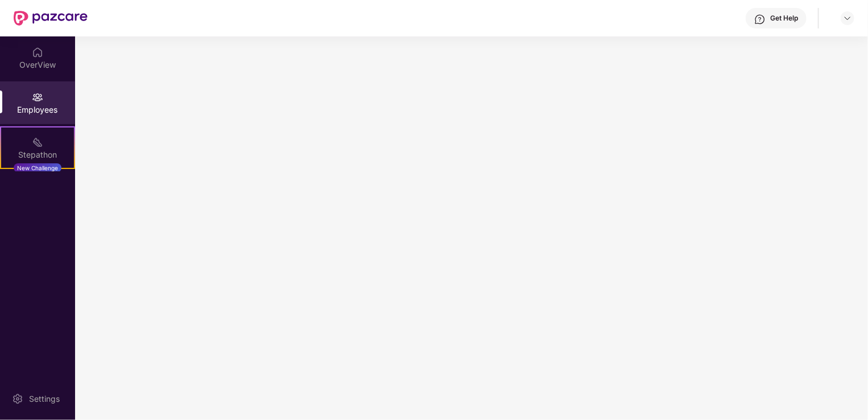 The image size is (868, 420). What do you see at coordinates (784, 18) in the screenshot?
I see `div: Get Help` at bounding box center [784, 18].